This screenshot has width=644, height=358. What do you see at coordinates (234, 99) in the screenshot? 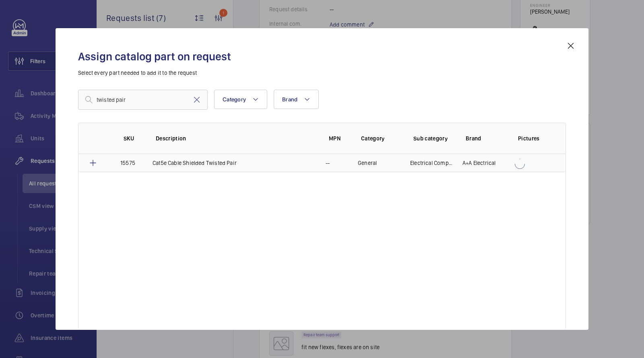
I see `span: Category` at bounding box center [234, 99].